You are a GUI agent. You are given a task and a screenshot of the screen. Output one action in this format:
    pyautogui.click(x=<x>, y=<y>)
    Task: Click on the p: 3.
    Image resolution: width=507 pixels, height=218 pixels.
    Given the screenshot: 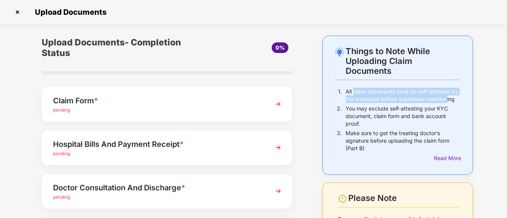 What is the action you would take?
    pyautogui.click(x=339, y=141)
    